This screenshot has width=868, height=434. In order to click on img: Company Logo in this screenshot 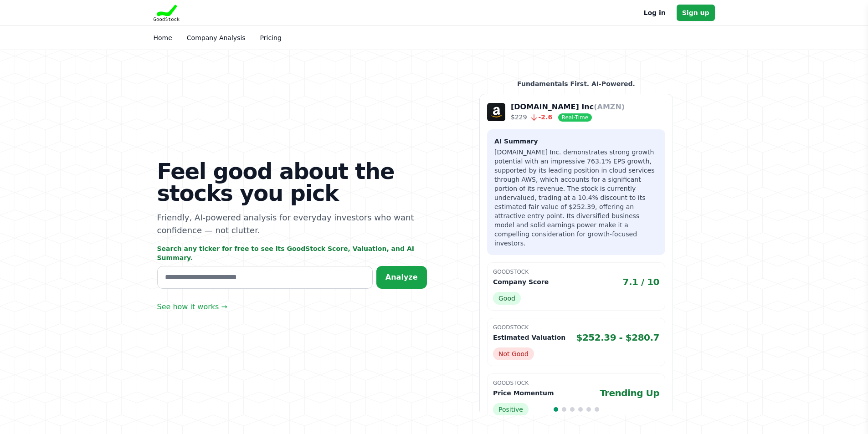, I will do `click(496, 112)`.